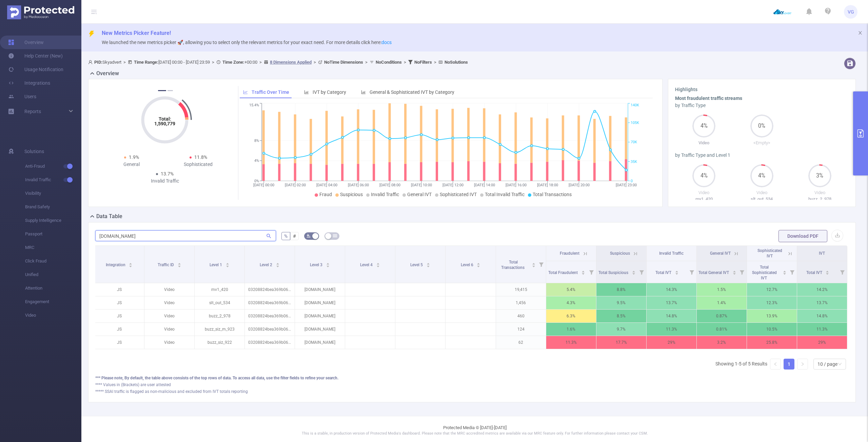  Describe the element at coordinates (116, 265) in the screenshot. I see `span: Integration` at that location.